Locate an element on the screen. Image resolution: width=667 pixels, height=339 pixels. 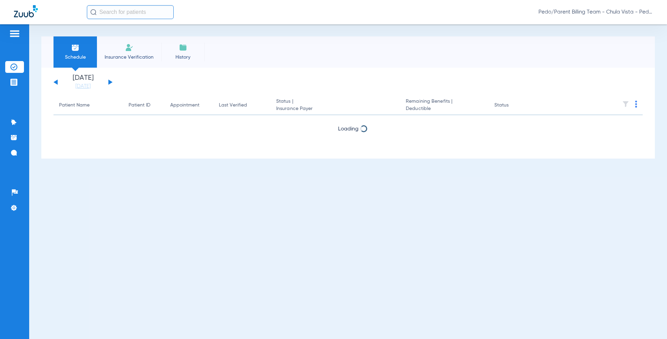
img: Schedule is located at coordinates (75, 48).